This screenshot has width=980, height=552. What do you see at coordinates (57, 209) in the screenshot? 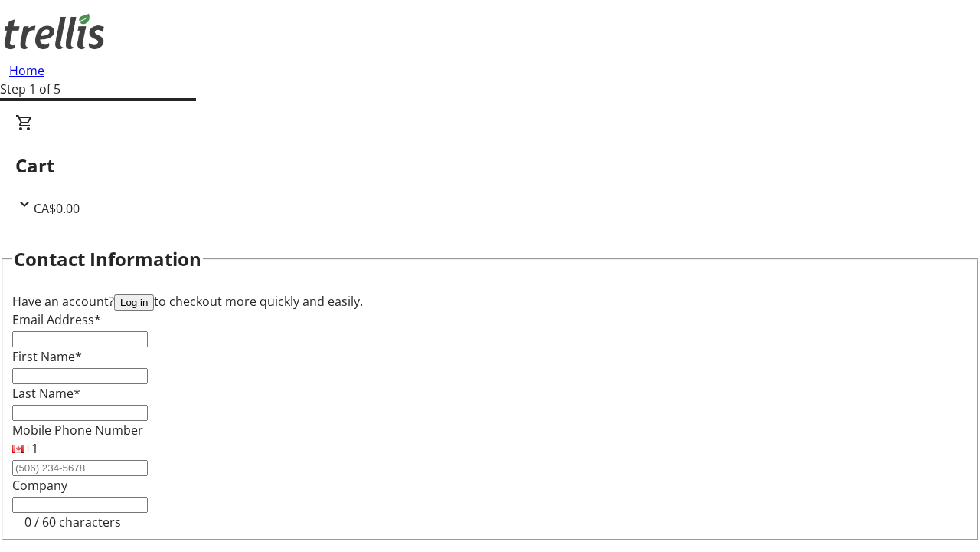
I see `span: CA$0.00` at bounding box center [57, 209].